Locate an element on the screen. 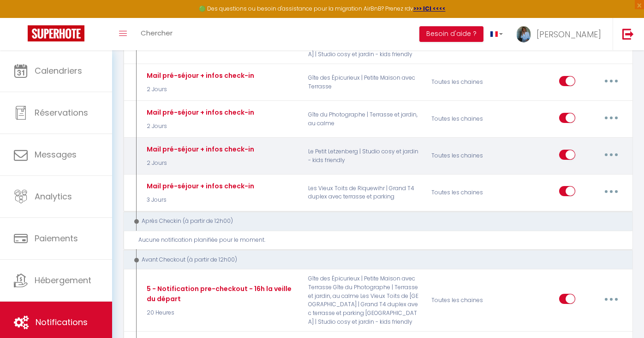  span: Hébergement is located at coordinates (62, 281).